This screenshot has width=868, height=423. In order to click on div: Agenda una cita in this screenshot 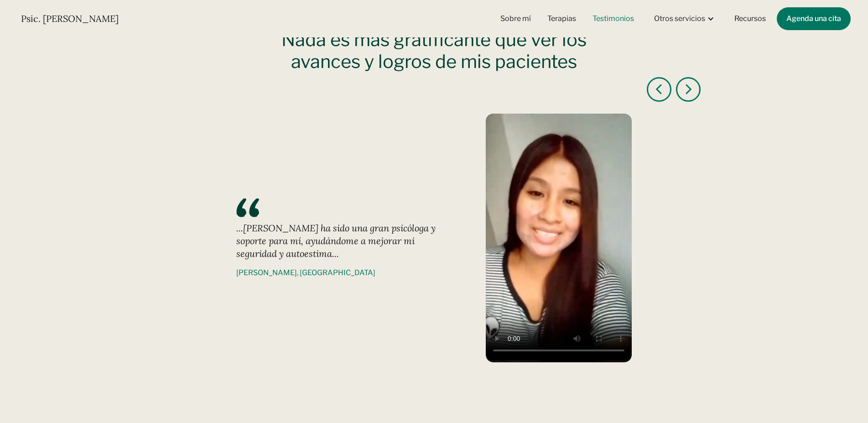, I will do `click(814, 19)`.